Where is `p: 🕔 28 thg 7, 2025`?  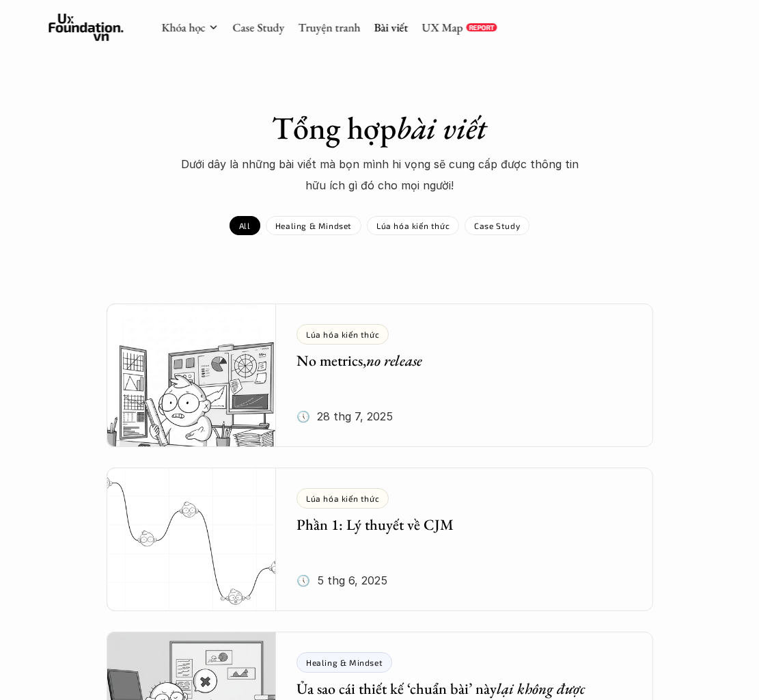 p: 🕔 28 thg 7, 2025 is located at coordinates (344, 416).